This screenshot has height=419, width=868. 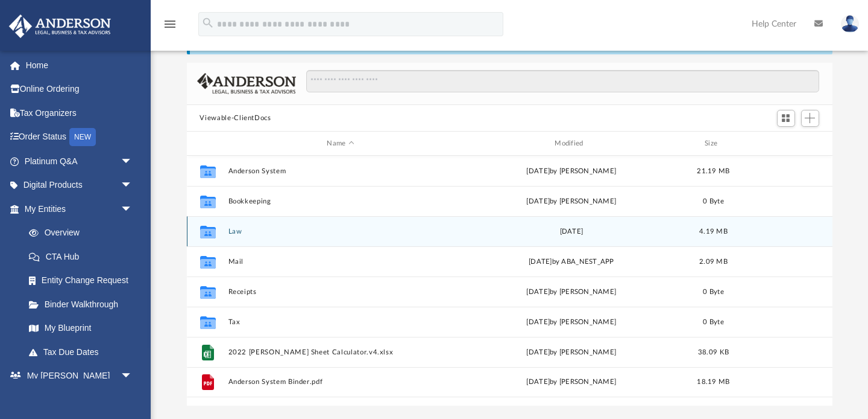 What do you see at coordinates (850, 24) in the screenshot?
I see `img: User Pic` at bounding box center [850, 24].